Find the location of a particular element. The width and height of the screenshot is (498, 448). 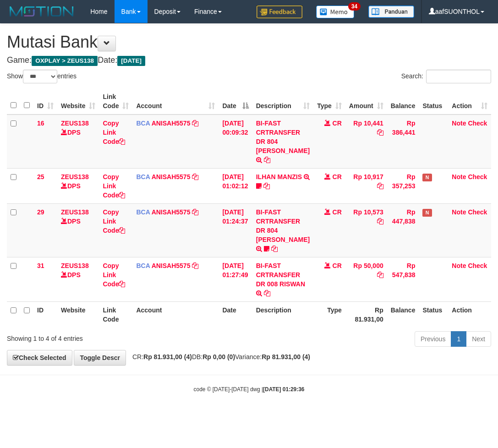

td: Rp 50,000 is located at coordinates (366, 279).